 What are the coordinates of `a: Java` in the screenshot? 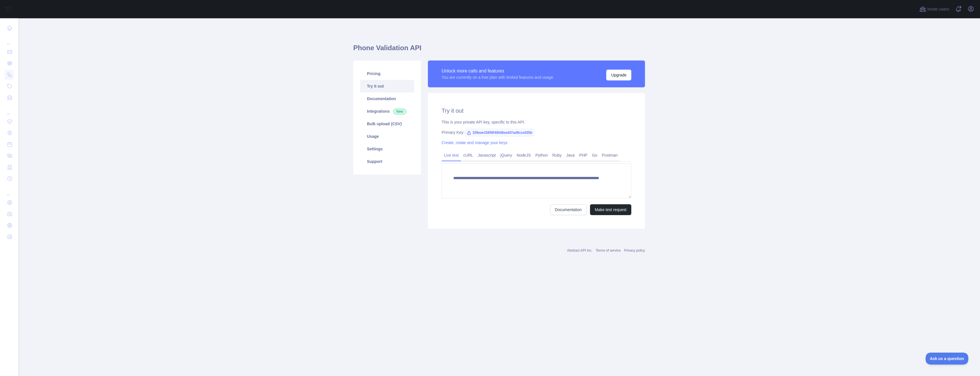 It's located at (571, 155).